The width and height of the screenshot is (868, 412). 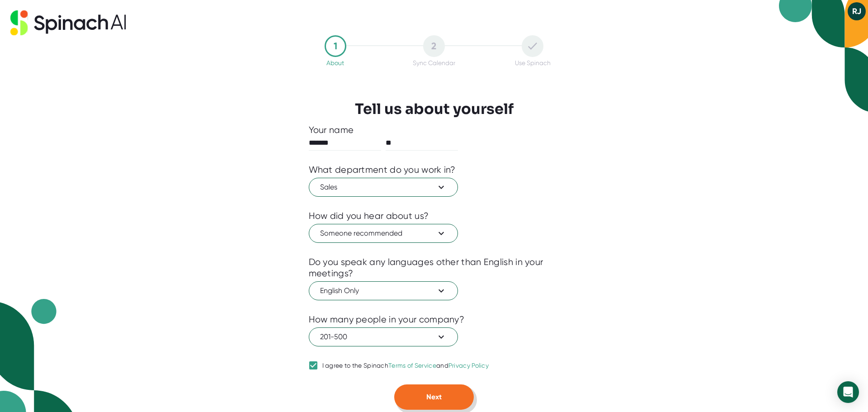 What do you see at coordinates (335, 46) in the screenshot?
I see `div: 1` at bounding box center [335, 46].